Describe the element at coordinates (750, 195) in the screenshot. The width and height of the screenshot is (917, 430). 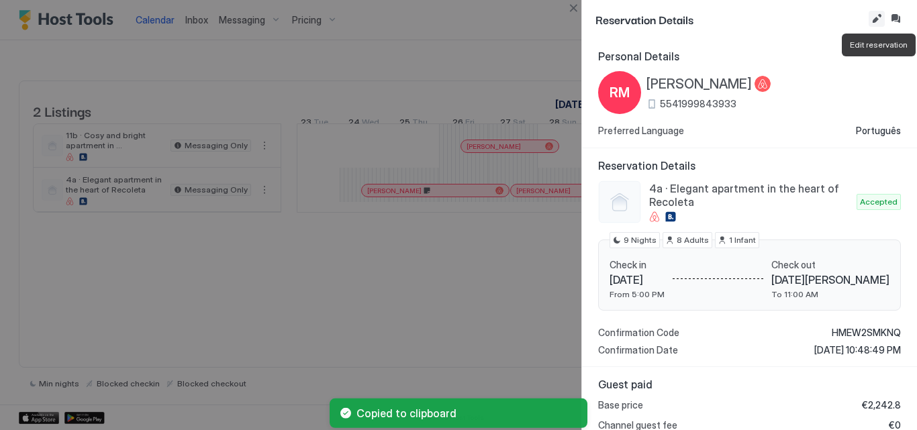
I see `span: 4a · Elegant apartment in the heart of Recoleta` at that location.